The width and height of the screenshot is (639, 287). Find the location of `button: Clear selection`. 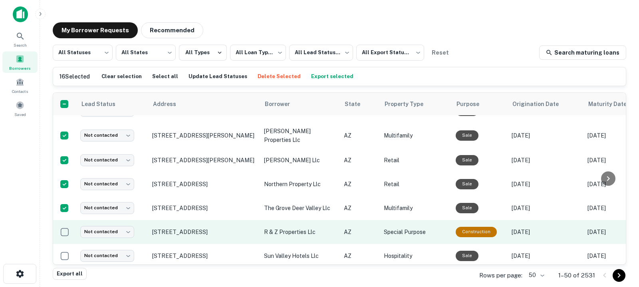

button: Clear selection is located at coordinates (121, 77).